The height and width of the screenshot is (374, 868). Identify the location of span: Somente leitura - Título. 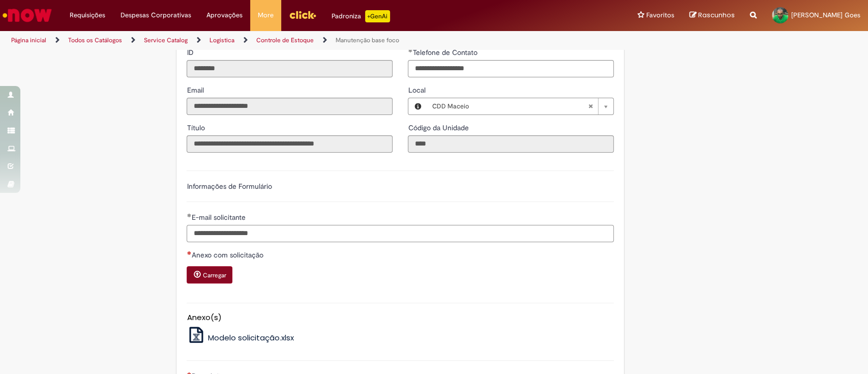
(196, 128).